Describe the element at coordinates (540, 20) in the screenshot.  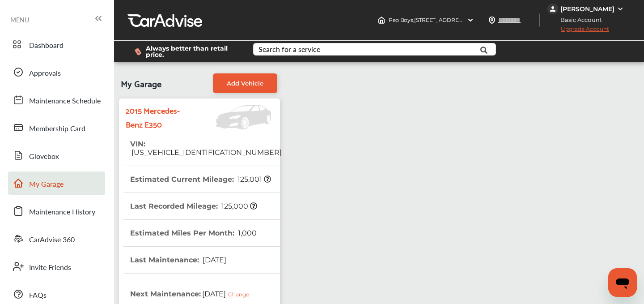
I see `img: header-divider.bc55588e.svg` at that location.